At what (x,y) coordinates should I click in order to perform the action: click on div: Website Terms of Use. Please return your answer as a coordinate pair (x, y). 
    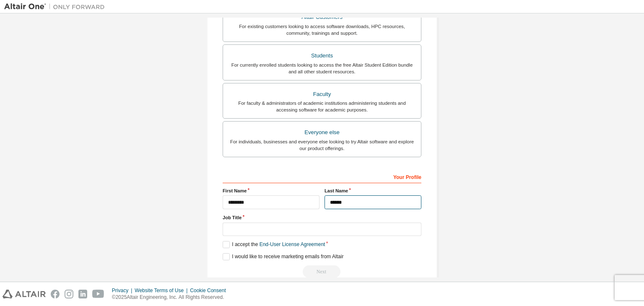
    Looking at the image, I should click on (162, 291).